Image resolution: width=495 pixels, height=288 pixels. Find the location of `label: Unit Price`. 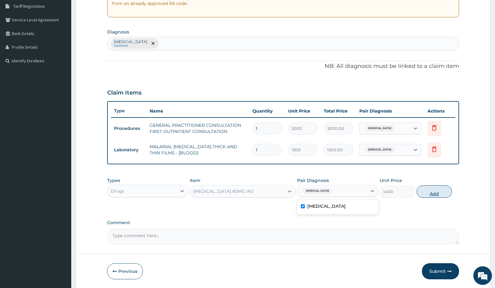

label: Unit Price is located at coordinates (391, 180).